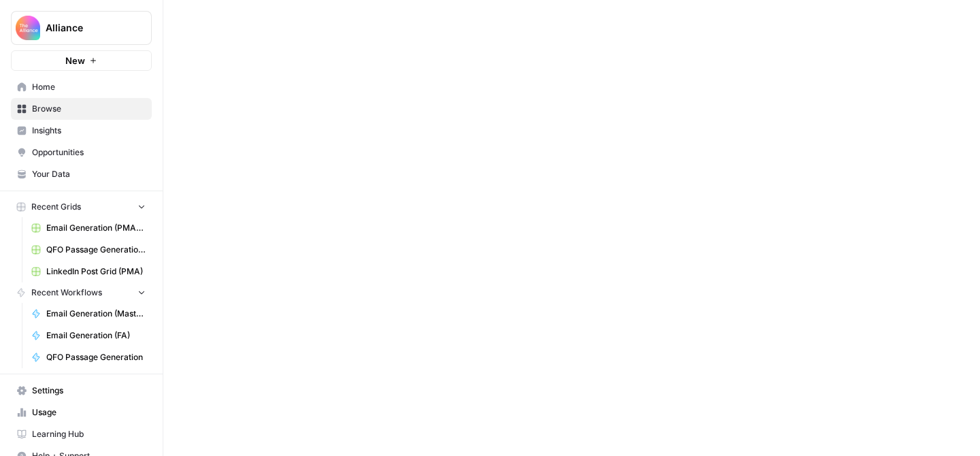 The height and width of the screenshot is (456, 980). What do you see at coordinates (81, 131) in the screenshot?
I see `a: Insights` at bounding box center [81, 131].